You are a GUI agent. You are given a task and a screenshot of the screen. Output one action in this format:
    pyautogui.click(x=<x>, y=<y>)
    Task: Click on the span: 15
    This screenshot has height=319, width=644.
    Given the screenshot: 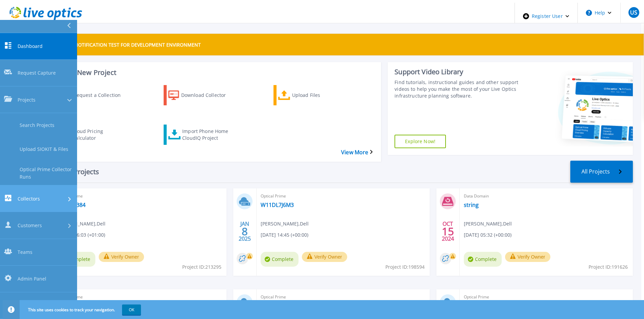 What is the action you would take?
    pyautogui.click(x=448, y=231)
    